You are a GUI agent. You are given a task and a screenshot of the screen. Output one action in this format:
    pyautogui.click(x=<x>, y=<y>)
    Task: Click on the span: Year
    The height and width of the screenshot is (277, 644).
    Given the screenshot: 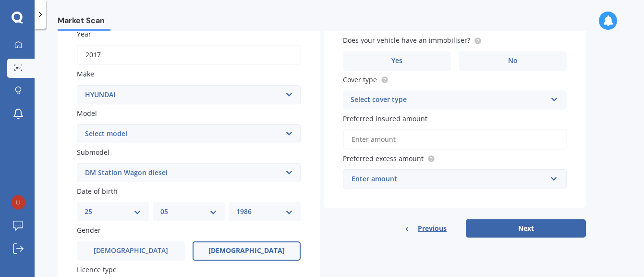 What is the action you would take?
    pyautogui.click(x=84, y=33)
    